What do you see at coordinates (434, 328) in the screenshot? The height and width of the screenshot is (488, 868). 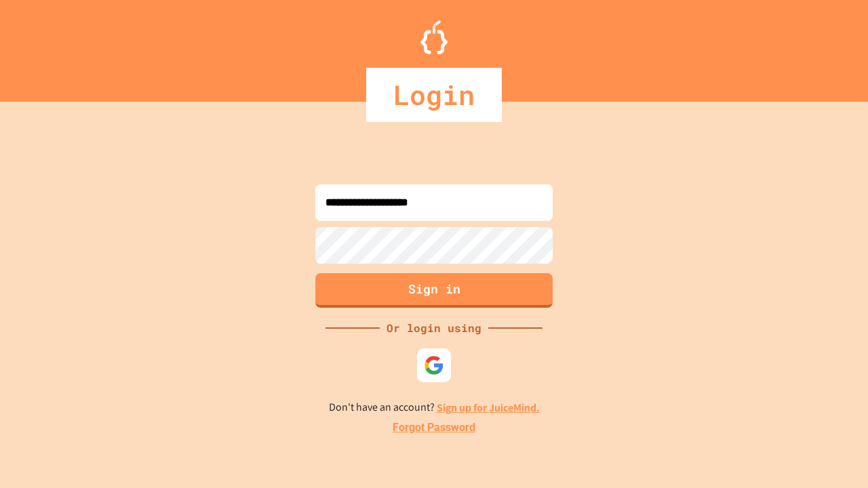 I see `div: Or login using` at bounding box center [434, 328].